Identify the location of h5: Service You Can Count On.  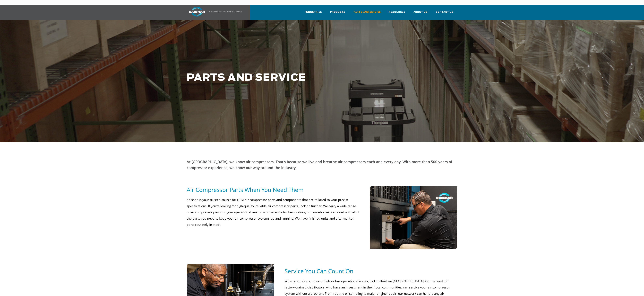
(371, 271).